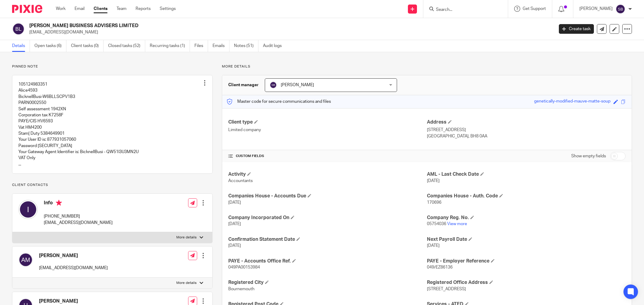 The width and height of the screenshot is (644, 305). Describe the element at coordinates (328, 196) in the screenshot. I see `h4: Companies House - Accounts Due` at that location.